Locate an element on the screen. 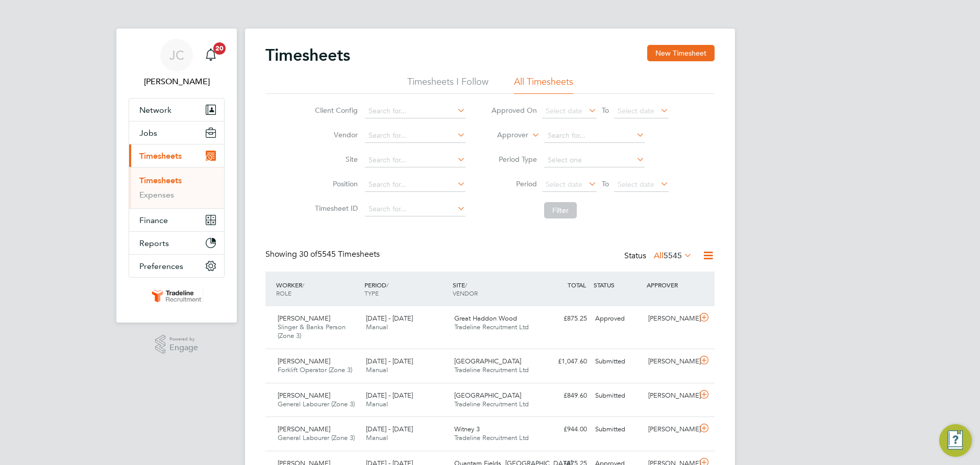  div: STATUS is located at coordinates (618, 285).